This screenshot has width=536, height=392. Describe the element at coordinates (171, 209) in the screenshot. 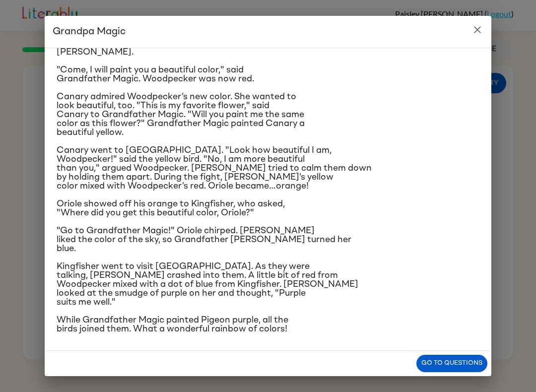

I see `span: Oriole showed off his orange to Kingfisher, who asked, "Where did you get this beautiful color, O...` at that location.